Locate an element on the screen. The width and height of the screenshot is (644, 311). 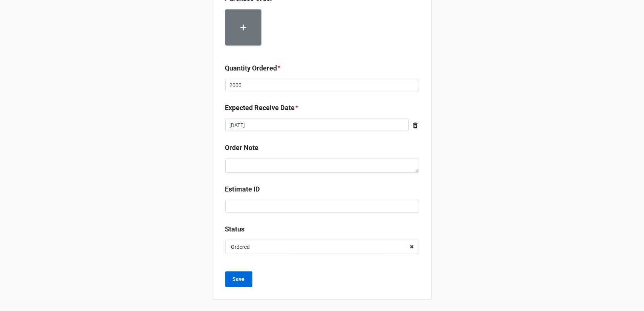
label: Expected Receive Date is located at coordinates (260, 108).